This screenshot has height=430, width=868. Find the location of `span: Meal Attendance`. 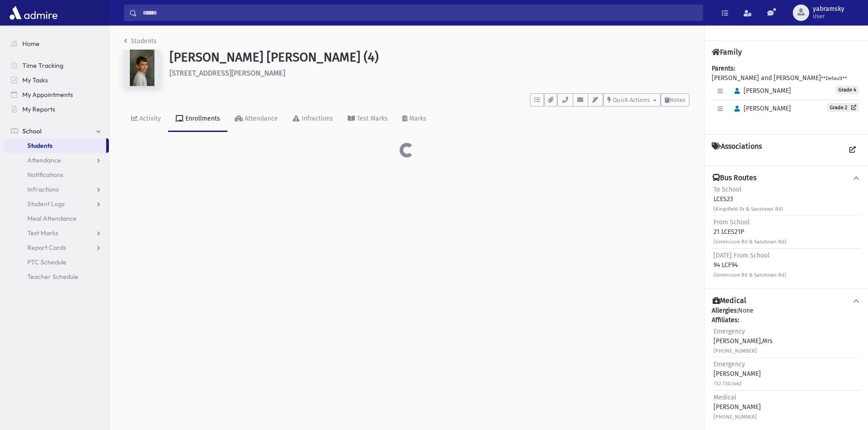

span: Meal Attendance is located at coordinates (52, 219).